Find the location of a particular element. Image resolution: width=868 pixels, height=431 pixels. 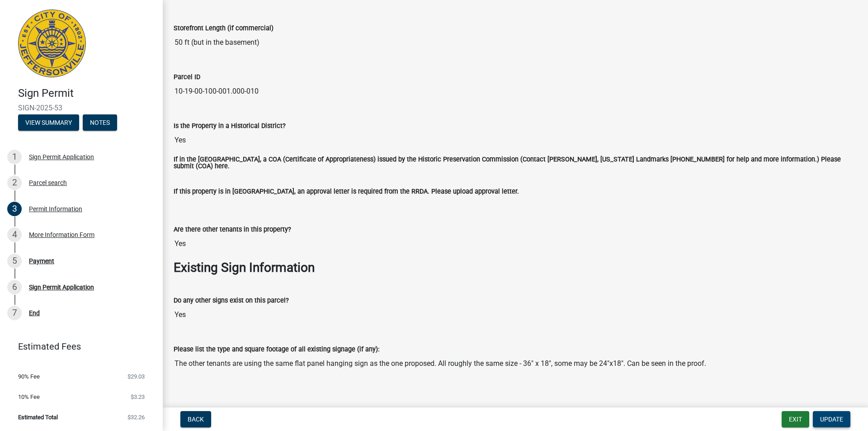

div: 3 is located at coordinates (15, 209).